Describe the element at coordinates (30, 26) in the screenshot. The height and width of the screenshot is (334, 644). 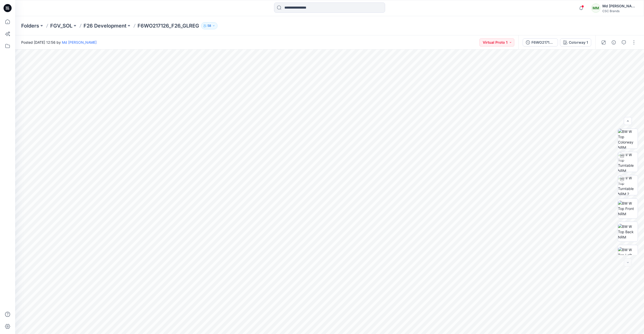
I see `a: Folders` at that location.